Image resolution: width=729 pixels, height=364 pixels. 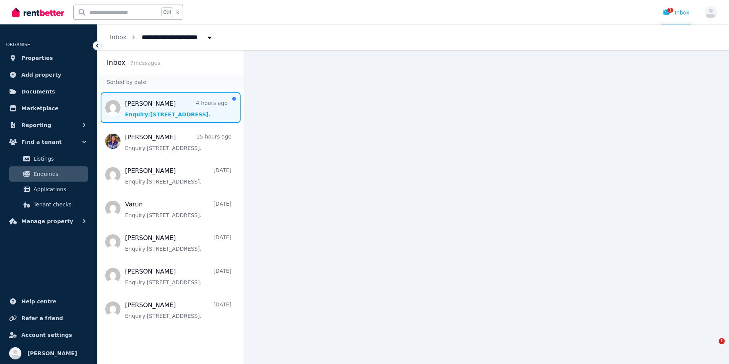 I want to click on span: Reporting, so click(x=36, y=125).